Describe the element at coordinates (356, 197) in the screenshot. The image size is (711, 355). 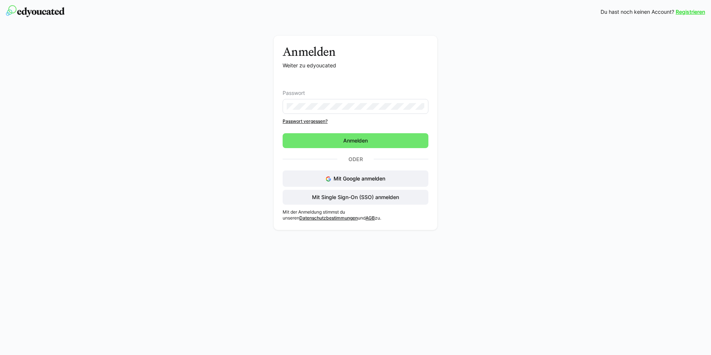
I see `span: Mit Single Sign-On (SSO) anmelden` at that location.